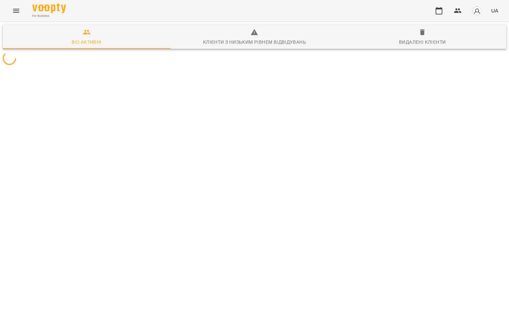  What do you see at coordinates (16, 11) in the screenshot?
I see `button: Menu` at bounding box center [16, 11].